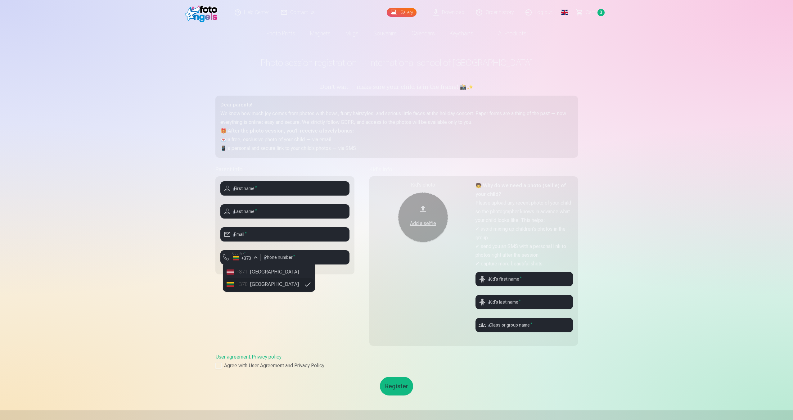 This screenshot has width=793, height=420. I want to click on a: Keychains, so click(461, 34).